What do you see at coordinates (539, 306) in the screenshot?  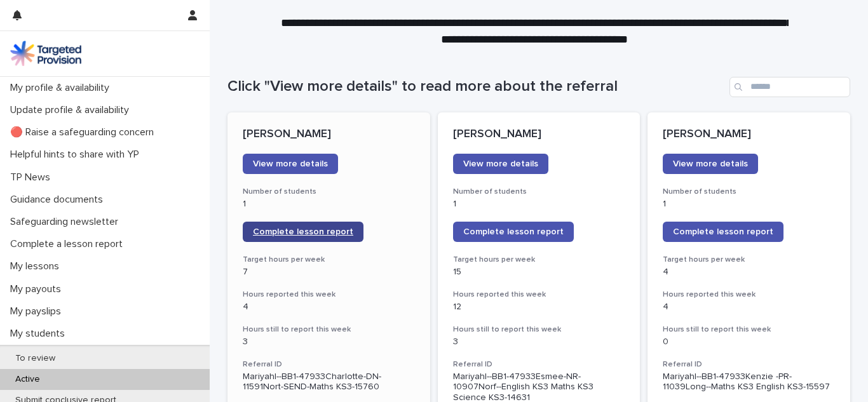 I see `p: 12` at bounding box center [539, 306].